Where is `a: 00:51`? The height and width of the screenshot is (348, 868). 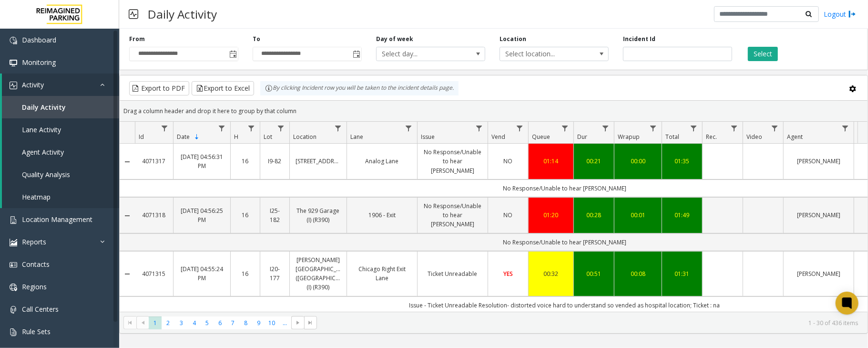 a: 00:51 is located at coordinates (594, 273).